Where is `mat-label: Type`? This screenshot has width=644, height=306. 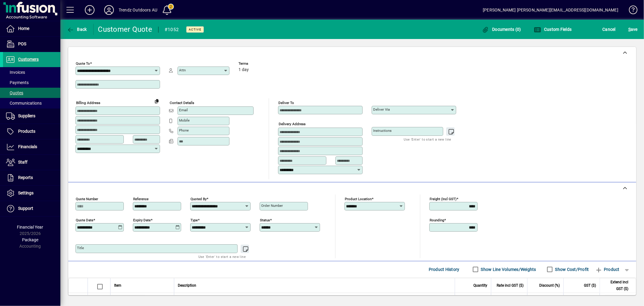 mat-label: Type is located at coordinates (194, 220).